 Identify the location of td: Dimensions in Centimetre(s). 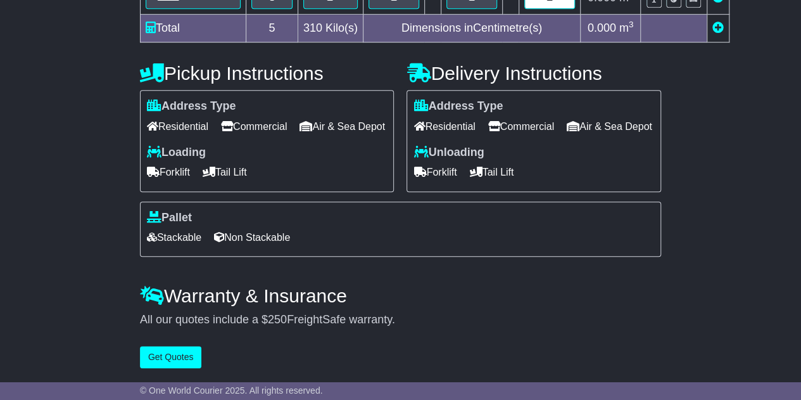
(471, 28).